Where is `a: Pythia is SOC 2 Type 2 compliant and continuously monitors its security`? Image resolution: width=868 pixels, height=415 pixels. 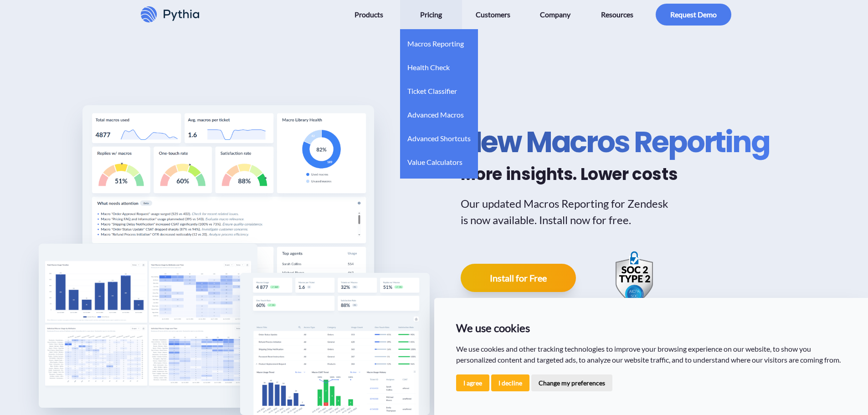
a: Pythia is SOC 2 Type 2 compliant and continuously monitors its security is located at coordinates (634, 277).